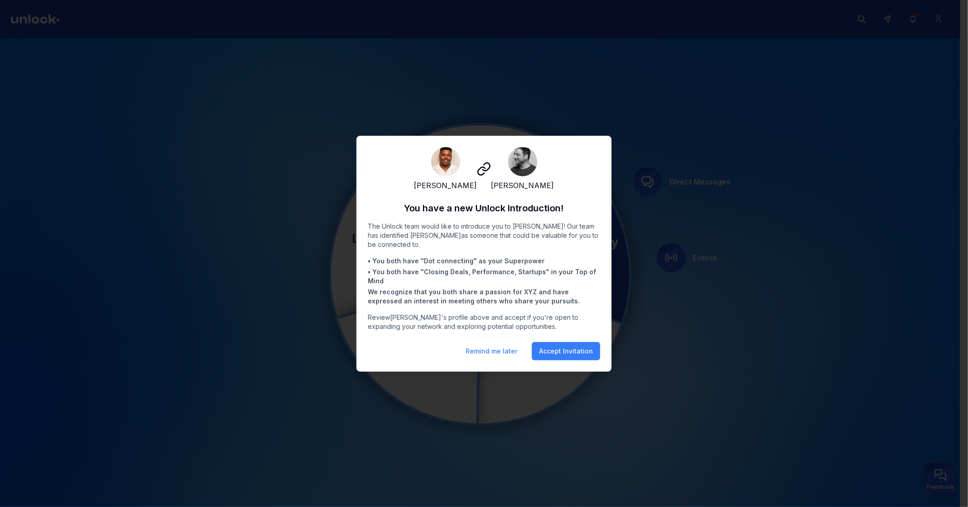 The width and height of the screenshot is (968, 507). I want to click on img: 926A1835.jpg, so click(446, 162).